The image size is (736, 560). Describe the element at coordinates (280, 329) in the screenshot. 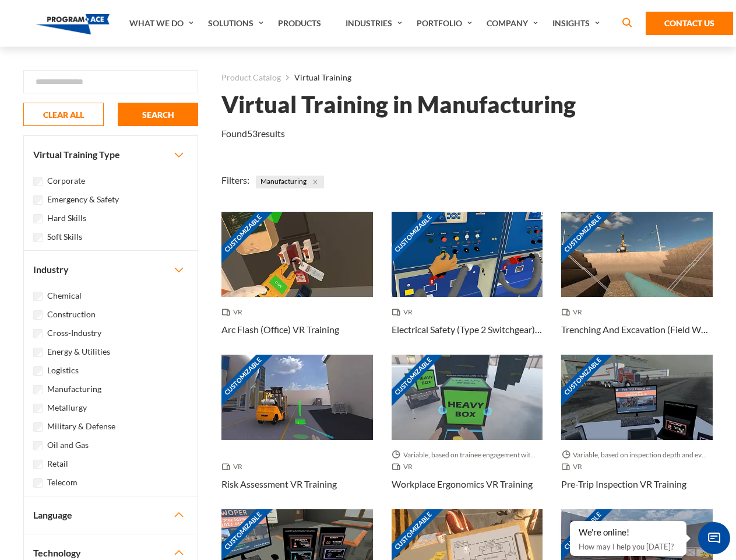

I see `h3: Arc Flash (Office) VR Training` at that location.